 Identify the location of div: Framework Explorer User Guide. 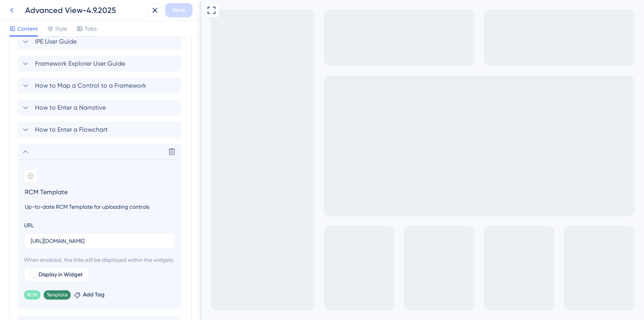
(100, 64).